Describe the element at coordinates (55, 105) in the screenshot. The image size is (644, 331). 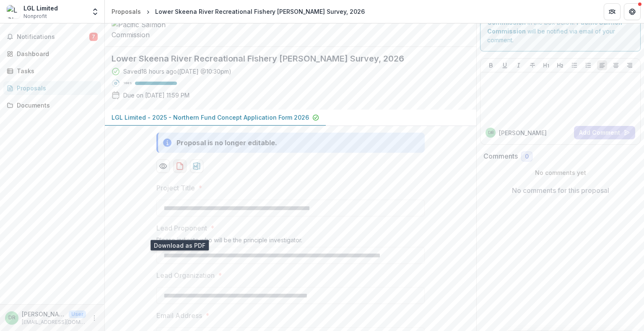
I see `div: Documents` at that location.